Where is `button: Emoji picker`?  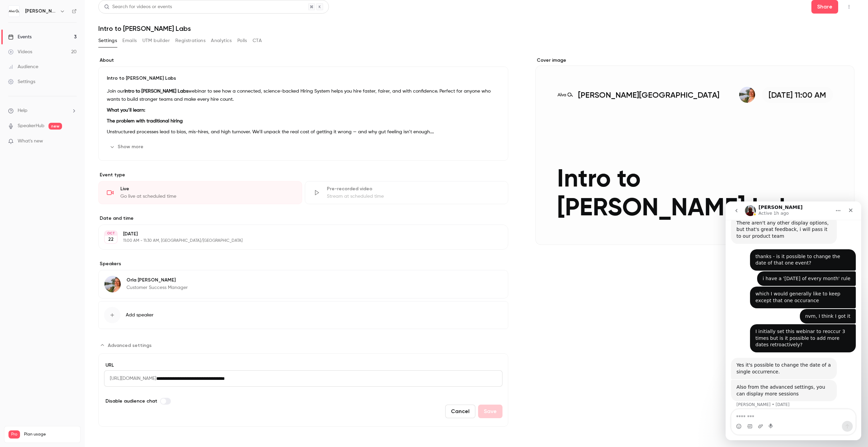
button: Emoji picker is located at coordinates (13, 225).